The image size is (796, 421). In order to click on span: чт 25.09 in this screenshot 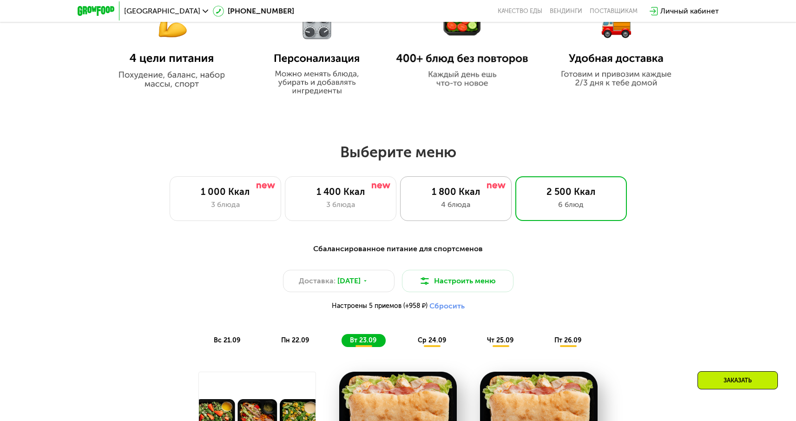, I will do `click(500, 340)`.